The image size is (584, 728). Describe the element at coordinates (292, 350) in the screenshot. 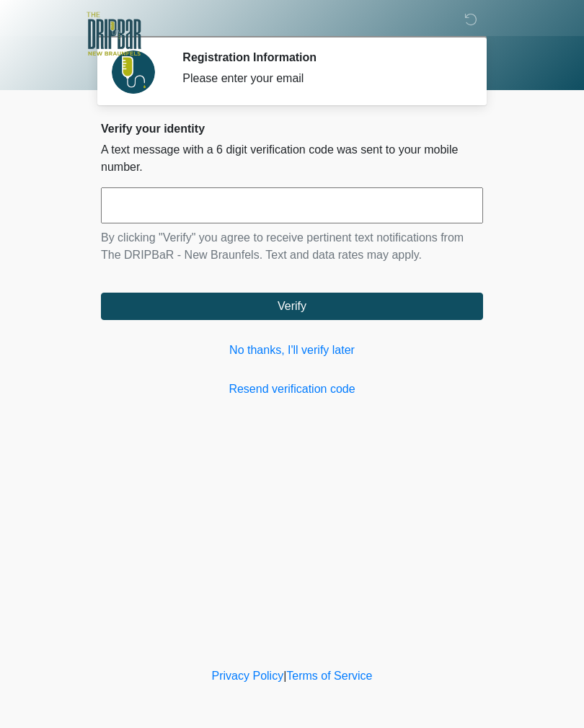

I see `a: No thanks, I'll verify later` at that location.